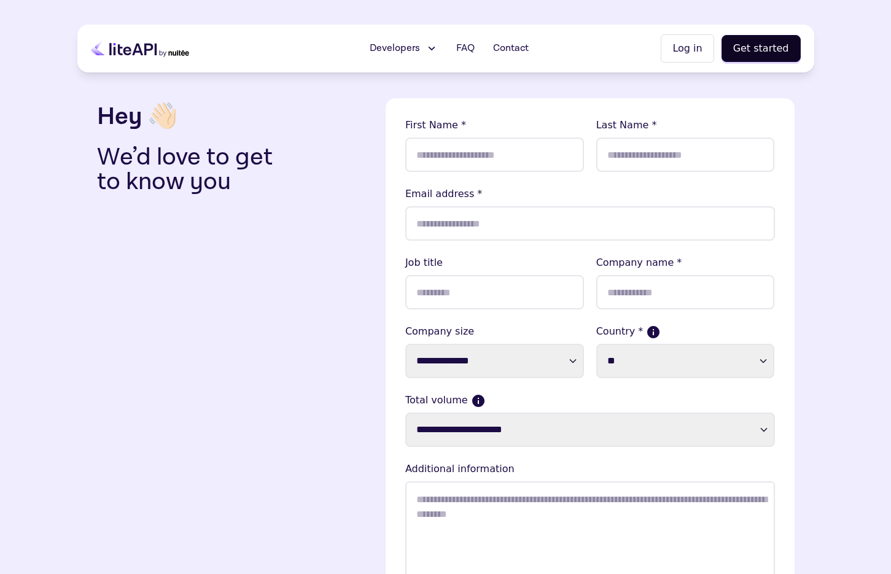 The height and width of the screenshot is (574, 891). I want to click on button: Current monthly volume your business makes in USD, so click(478, 401).